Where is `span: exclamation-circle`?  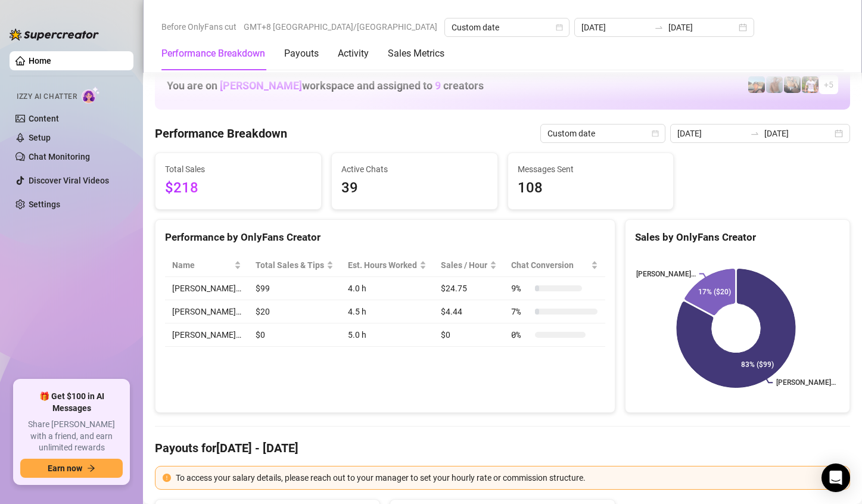
span: exclamation-circle is located at coordinates (167, 478).